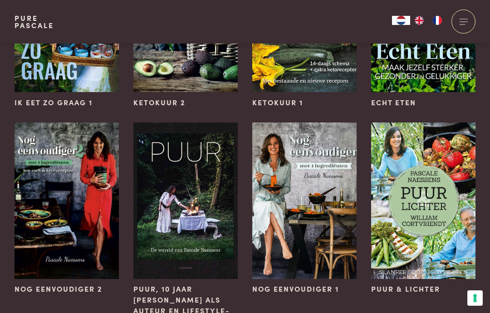  Describe the element at coordinates (438, 20) in the screenshot. I see `a: FR` at that location.